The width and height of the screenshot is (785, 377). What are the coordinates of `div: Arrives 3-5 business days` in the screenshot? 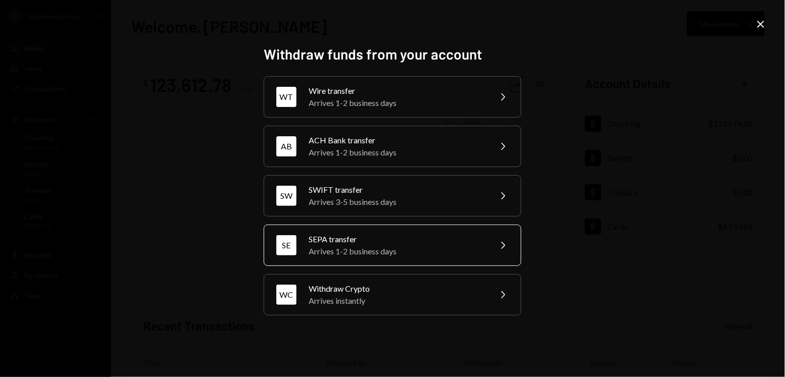 It's located at (396, 202).